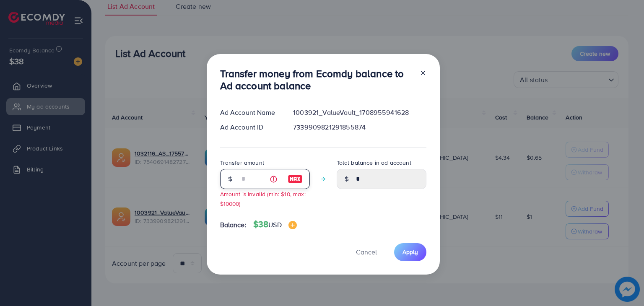 This screenshot has width=644, height=306. Describe the element at coordinates (250, 127) in the screenshot. I see `div: Ad Account ID` at that location.